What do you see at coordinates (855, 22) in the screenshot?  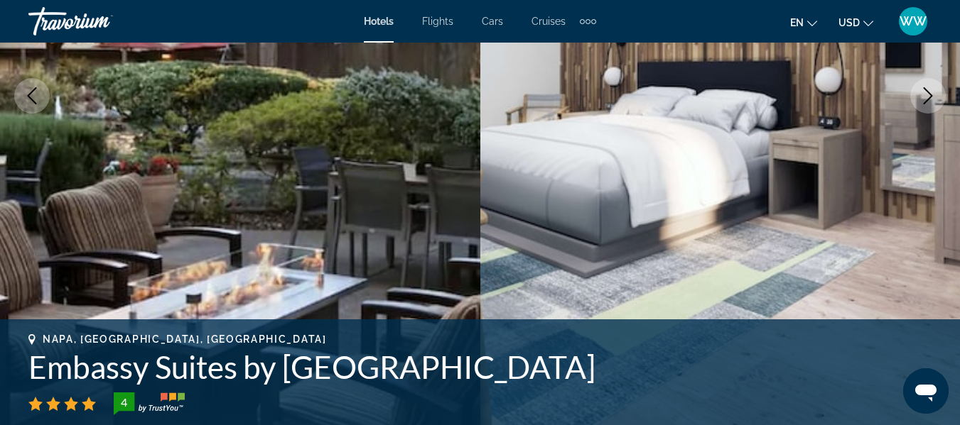 I see `button: Change currency` at bounding box center [855, 22].